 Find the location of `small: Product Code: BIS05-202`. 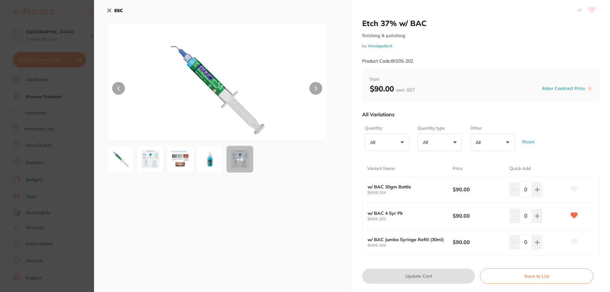

small: Product Code: BIS05-202 is located at coordinates (387, 61).